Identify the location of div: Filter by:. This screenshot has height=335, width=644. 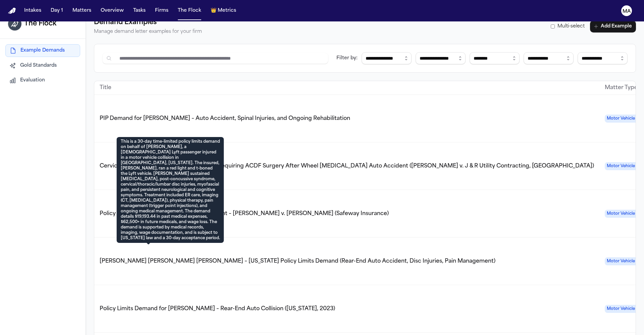
(347, 58).